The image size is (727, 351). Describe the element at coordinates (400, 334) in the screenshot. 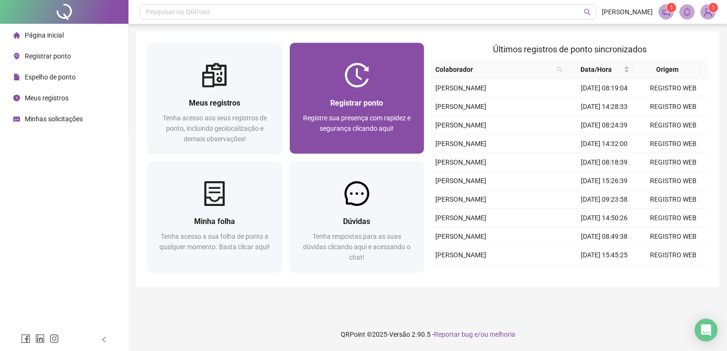

I see `span: Versão` at that location.